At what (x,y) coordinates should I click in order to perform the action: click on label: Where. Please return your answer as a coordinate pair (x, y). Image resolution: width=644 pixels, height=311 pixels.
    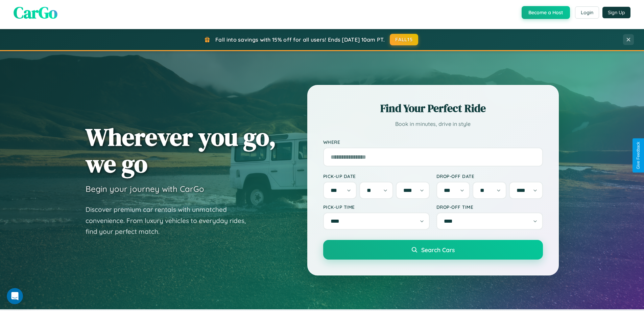
    Looking at the image, I should click on (433, 142).